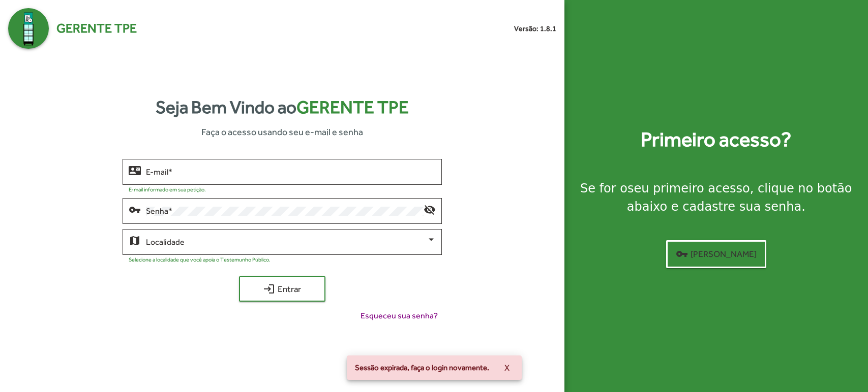  Describe the element at coordinates (535, 28) in the screenshot. I see `small: Versão: 1.8.1` at that location.